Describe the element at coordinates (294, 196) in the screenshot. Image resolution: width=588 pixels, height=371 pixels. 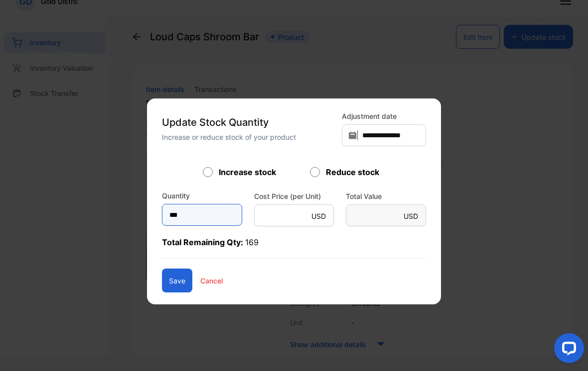
I see `label: Cost Price (per Unit)` at that location.